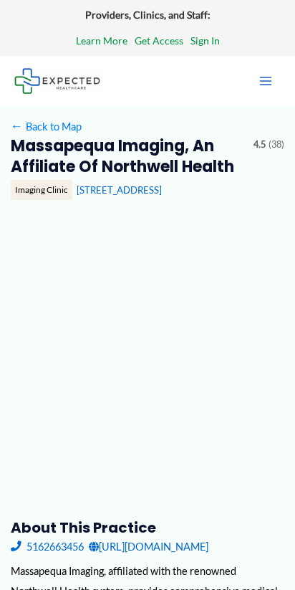  I want to click on a: Get Access, so click(159, 41).